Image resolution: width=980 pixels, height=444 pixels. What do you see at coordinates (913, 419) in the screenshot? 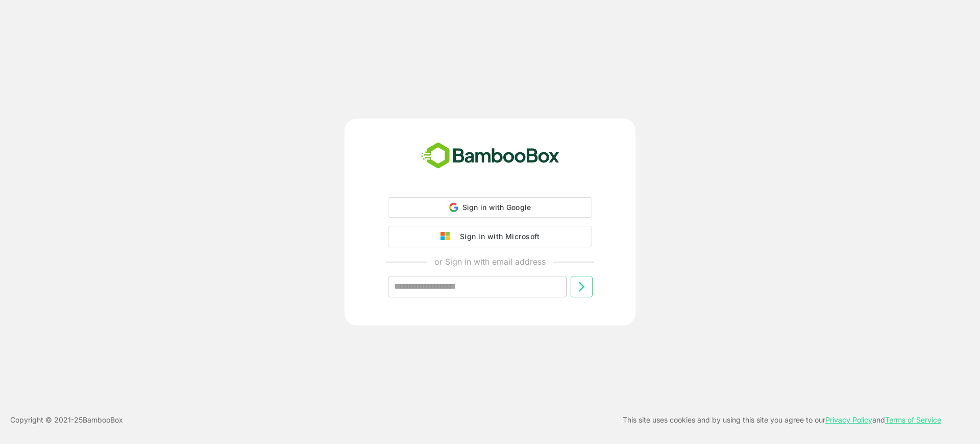
I see `a: Terms of Service` at bounding box center [913, 419].